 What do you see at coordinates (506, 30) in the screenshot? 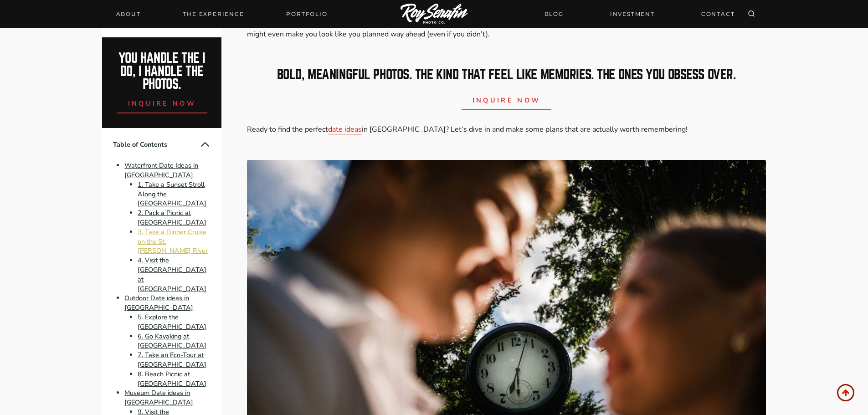
I see `p: From kayaking through mangroves to glass-blowing (yes, that’s a thing here), there’s something fo...` at bounding box center [506, 30].